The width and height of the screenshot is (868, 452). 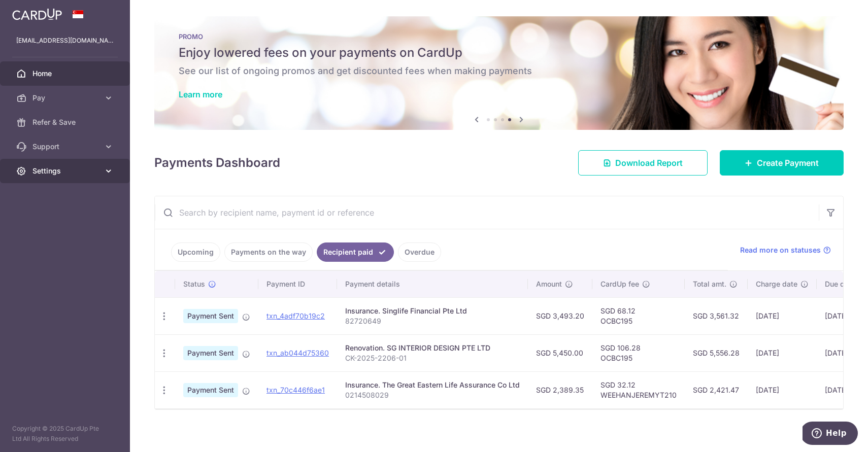 I want to click on span: Total amt., so click(x=709, y=284).